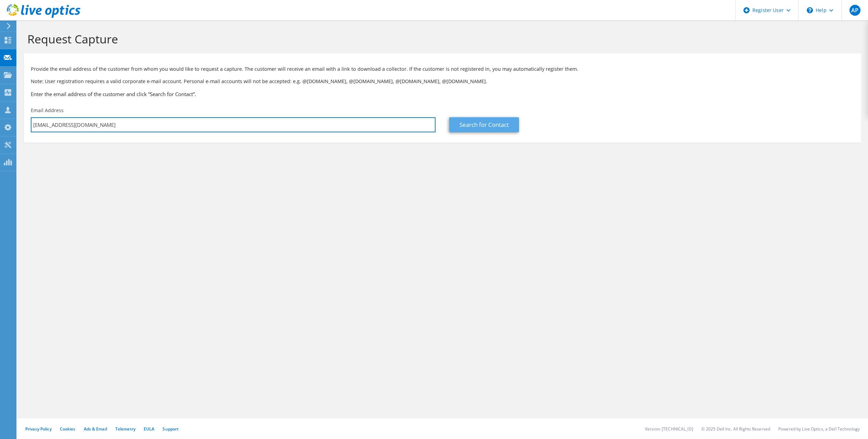 This screenshot has height=439, width=868. What do you see at coordinates (440, 39) in the screenshot?
I see `h1: Request Capture` at bounding box center [440, 39].